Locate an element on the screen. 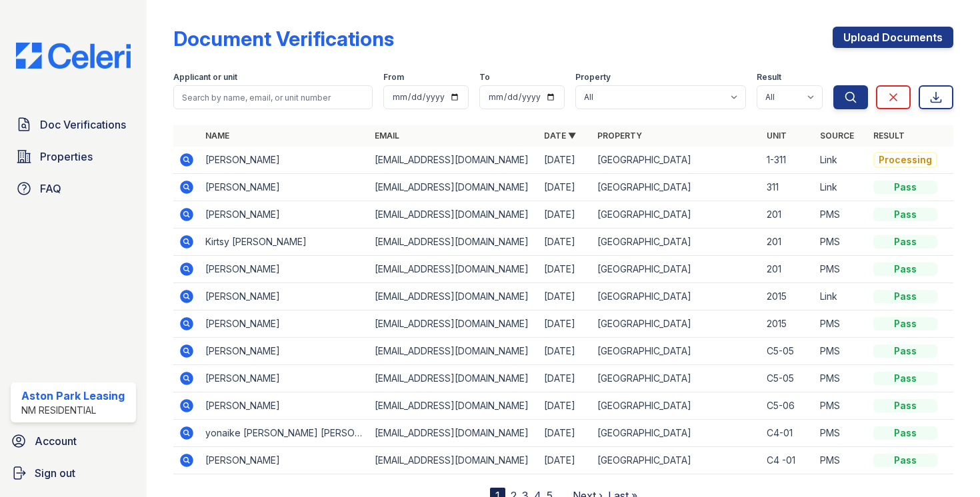  td: 1-311 is located at coordinates (788, 160).